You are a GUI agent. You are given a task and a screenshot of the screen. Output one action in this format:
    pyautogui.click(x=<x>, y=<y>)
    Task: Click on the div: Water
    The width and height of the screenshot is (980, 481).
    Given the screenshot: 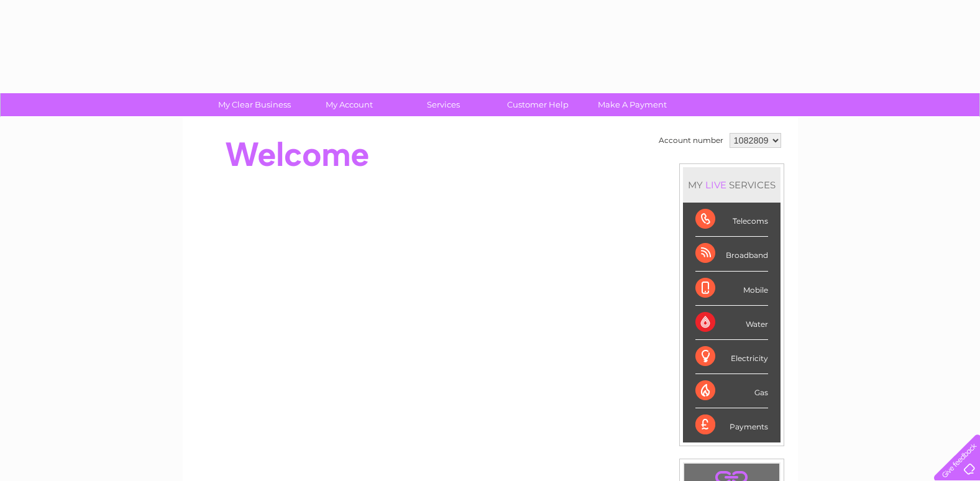 What is the action you would take?
    pyautogui.click(x=731, y=323)
    